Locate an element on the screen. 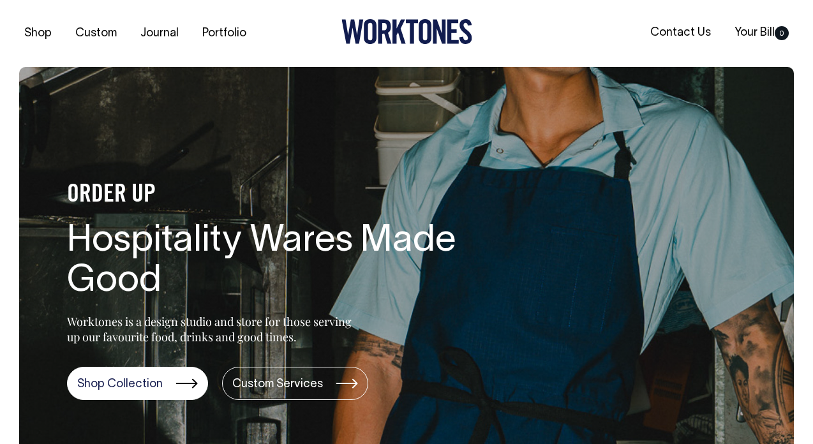  a: Portfolio is located at coordinates (224, 33).